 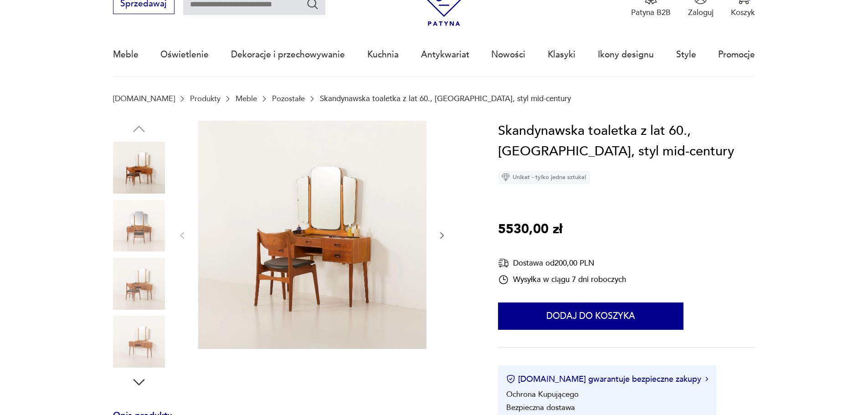 I want to click on p: Koszyk, so click(x=743, y=13).